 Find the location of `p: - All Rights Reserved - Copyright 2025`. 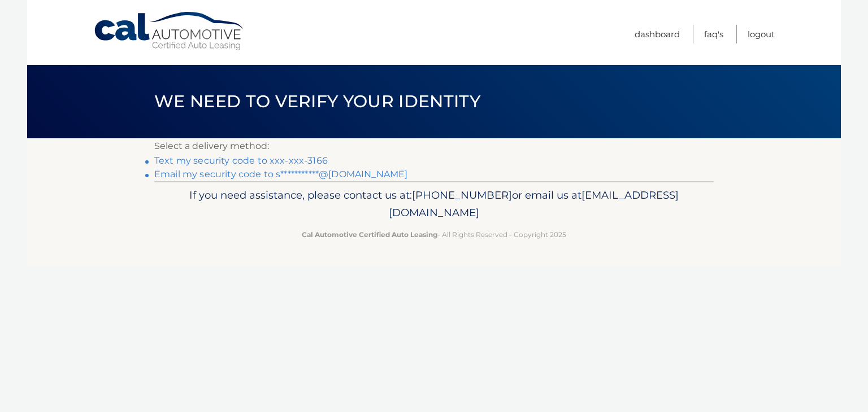

p: - All Rights Reserved - Copyright 2025 is located at coordinates (434, 234).